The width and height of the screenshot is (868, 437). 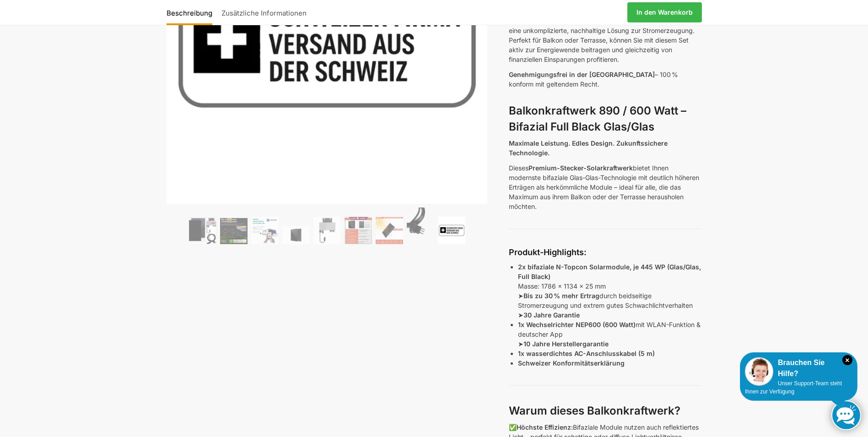 What do you see at coordinates (588, 148) in the screenshot?
I see `strong: Maximale Leistung. Edles Design. Zukunftssichere Technologie.` at bounding box center [588, 148].